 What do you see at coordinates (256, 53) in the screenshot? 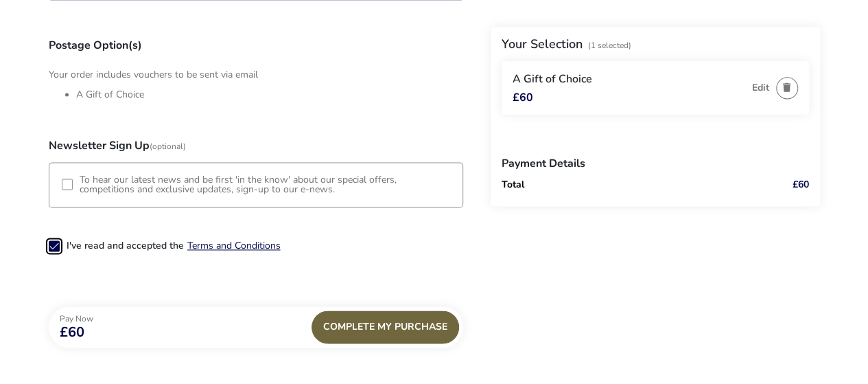
I see `h2: Postage Option(s)` at bounding box center [256, 53].